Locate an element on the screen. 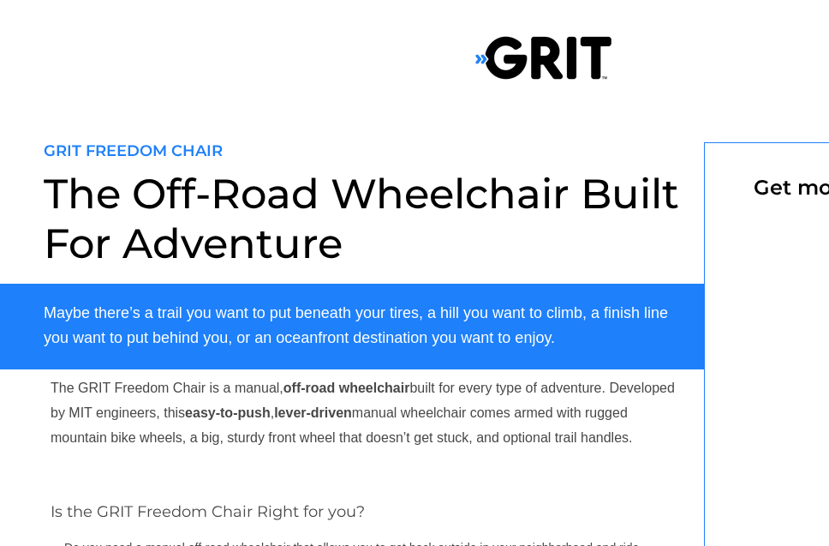  span: Maybe there’s a trail you want to put beneath your tires, a hill you want to climb, a finish line... is located at coordinates (356, 325).